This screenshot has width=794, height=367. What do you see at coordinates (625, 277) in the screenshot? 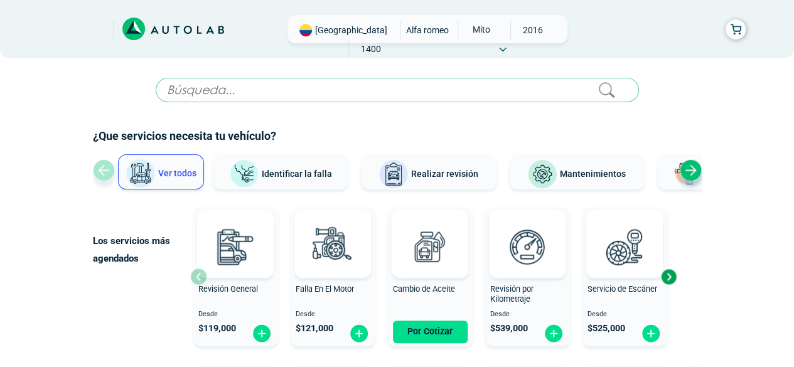
I see `button: Servicio de Escáner Desde $525,000` at bounding box center [625, 277].